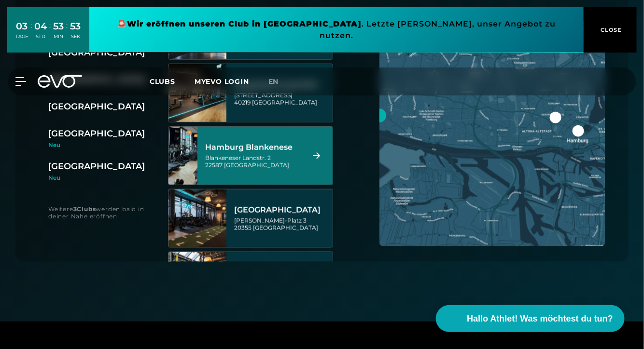 The image size is (644, 349). What do you see at coordinates (41, 26) in the screenshot?
I see `div: 04` at bounding box center [41, 26].